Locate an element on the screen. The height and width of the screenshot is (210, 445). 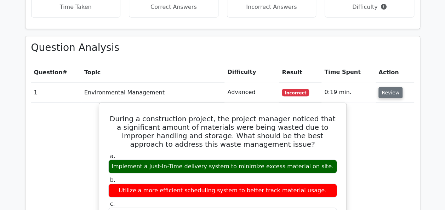
p: Correct Answers is located at coordinates (173, 7).